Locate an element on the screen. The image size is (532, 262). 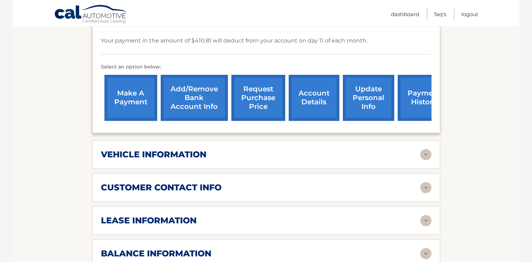
h2: customer contact info is located at coordinates (161, 188).